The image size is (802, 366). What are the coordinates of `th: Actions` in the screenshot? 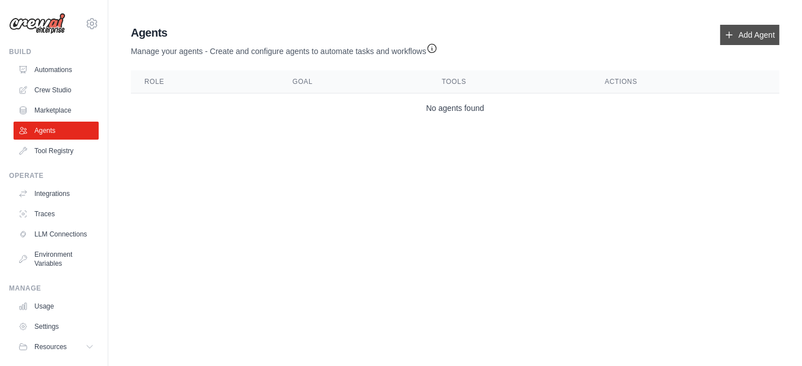 It's located at (685, 82).